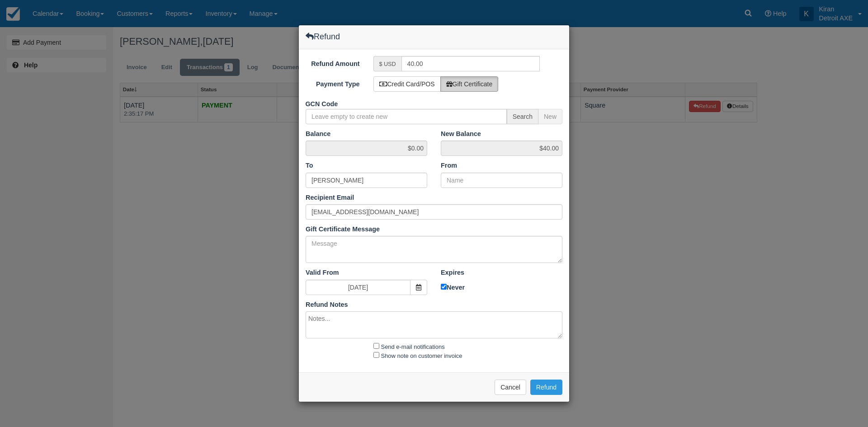 This screenshot has width=868, height=427. I want to click on span: $0.00, so click(366, 148).